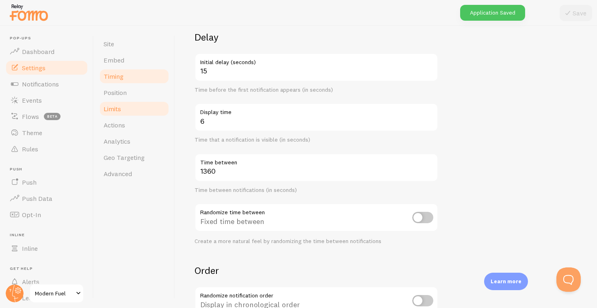 The image size is (597, 308). I want to click on h2: Order, so click(316, 270).